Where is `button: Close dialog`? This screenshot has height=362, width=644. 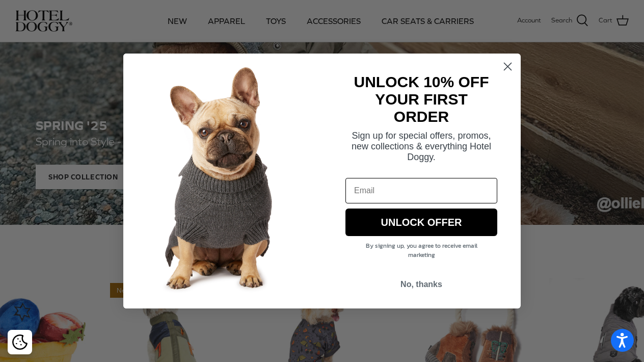 button: Close dialog is located at coordinates (508, 66).